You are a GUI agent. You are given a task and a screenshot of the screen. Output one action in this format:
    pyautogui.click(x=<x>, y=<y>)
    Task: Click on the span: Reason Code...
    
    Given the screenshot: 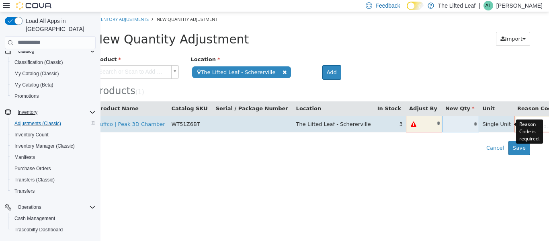 What is the action you would take?
    pyautogui.click(x=436, y=113)
    